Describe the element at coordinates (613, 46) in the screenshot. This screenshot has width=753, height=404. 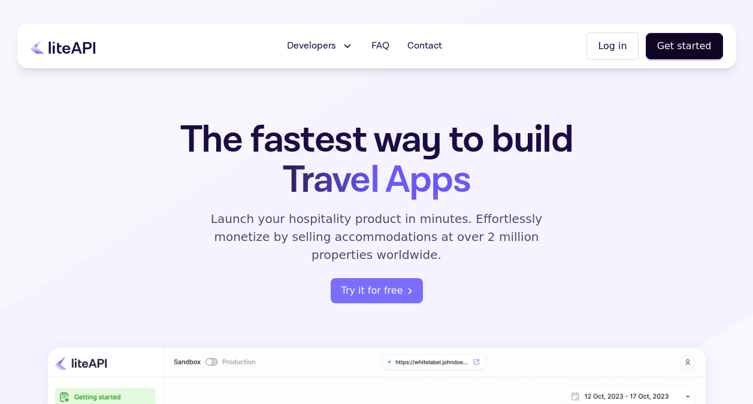
I see `a: Log in` at that location.